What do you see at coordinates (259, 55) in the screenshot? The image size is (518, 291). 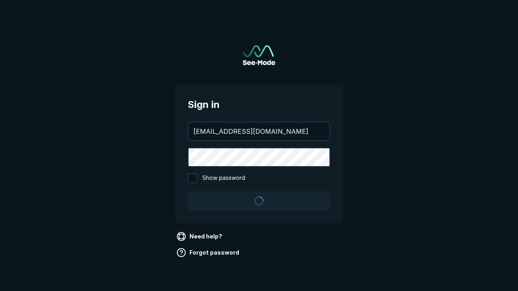 I see `img: See-Mode Logo` at bounding box center [259, 55].